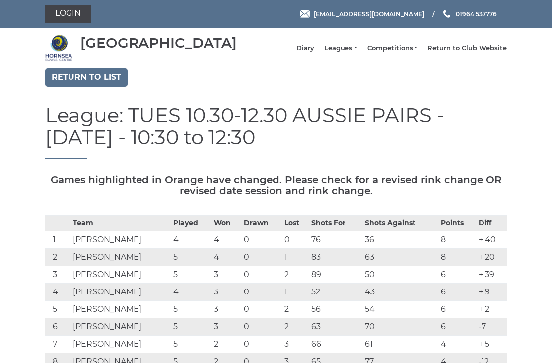 This screenshot has height=363, width=552. Describe the element at coordinates (336, 224) in the screenshot. I see `th: Shots For` at that location.